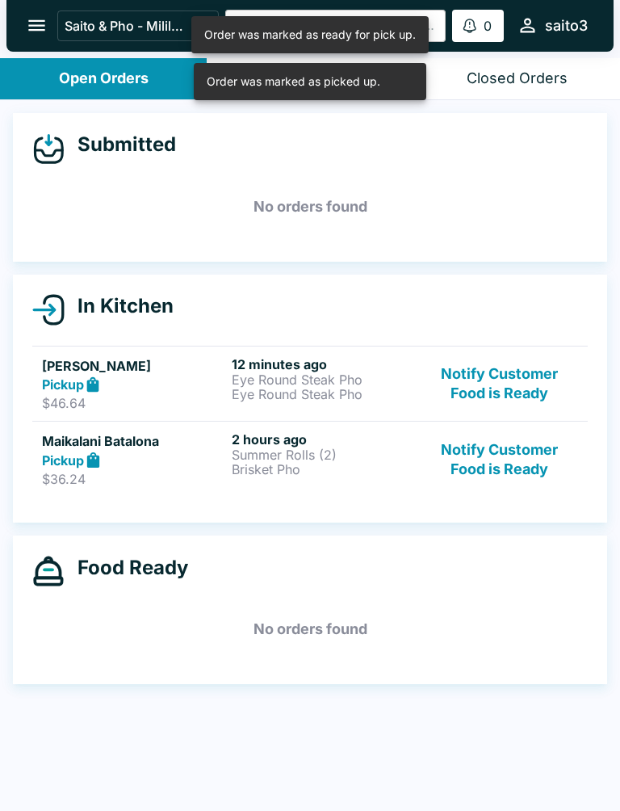  I want to click on h6: 2 hours ago, so click(323, 439).